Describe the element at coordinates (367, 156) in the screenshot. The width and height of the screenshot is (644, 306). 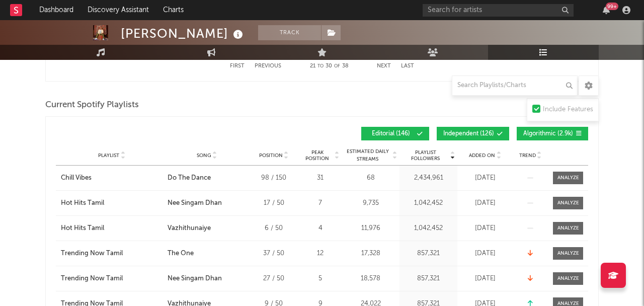
I see `span: Estimated Daily Streams` at that location.